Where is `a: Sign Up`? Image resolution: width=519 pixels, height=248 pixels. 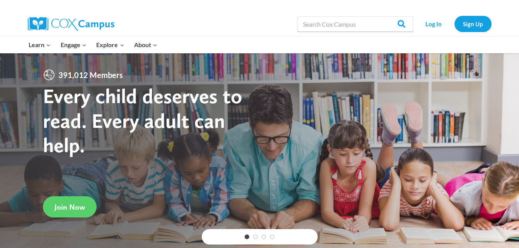 a: Sign Up is located at coordinates (473, 24).